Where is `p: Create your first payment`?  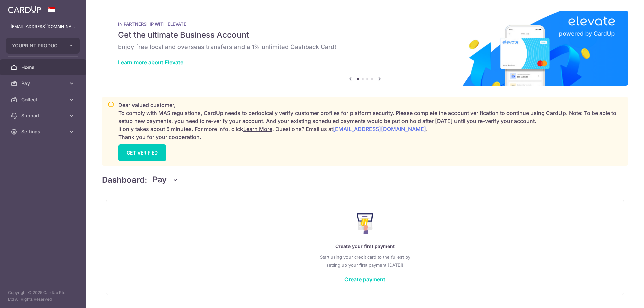 p: Create your first payment is located at coordinates (365, 246).